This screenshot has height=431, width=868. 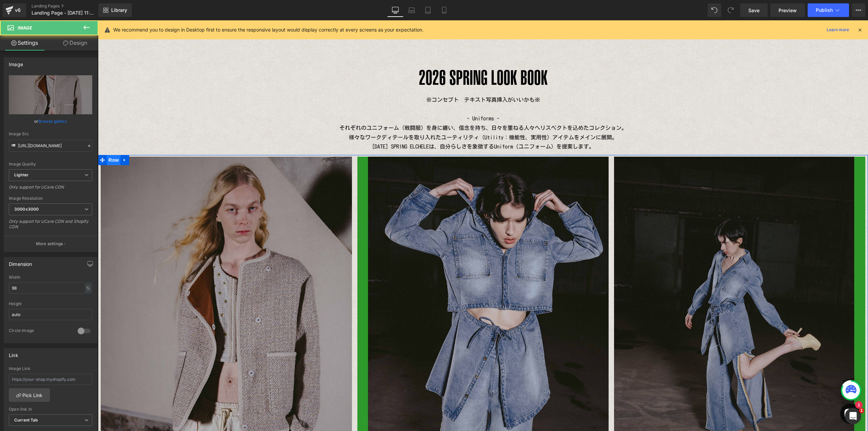 I want to click on div: Image Src, so click(x=50, y=134).